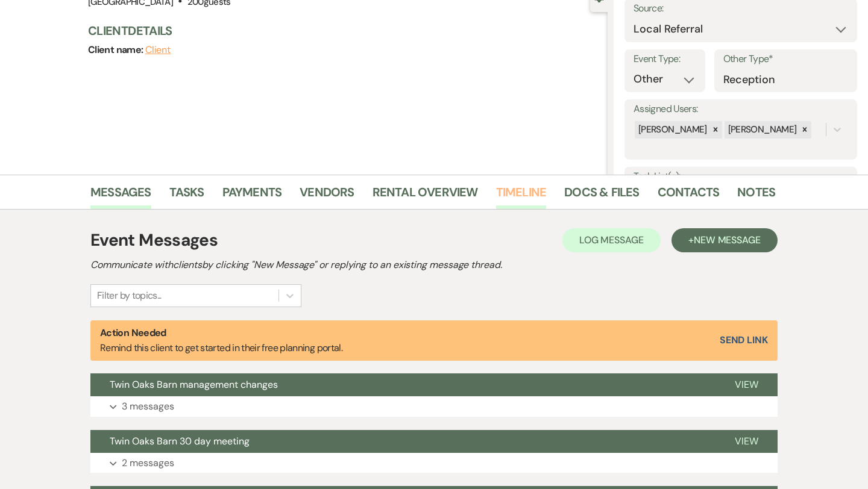 Image resolution: width=868 pixels, height=489 pixels. What do you see at coordinates (741, 176) in the screenshot?
I see `label: Task List(s):` at bounding box center [741, 176].